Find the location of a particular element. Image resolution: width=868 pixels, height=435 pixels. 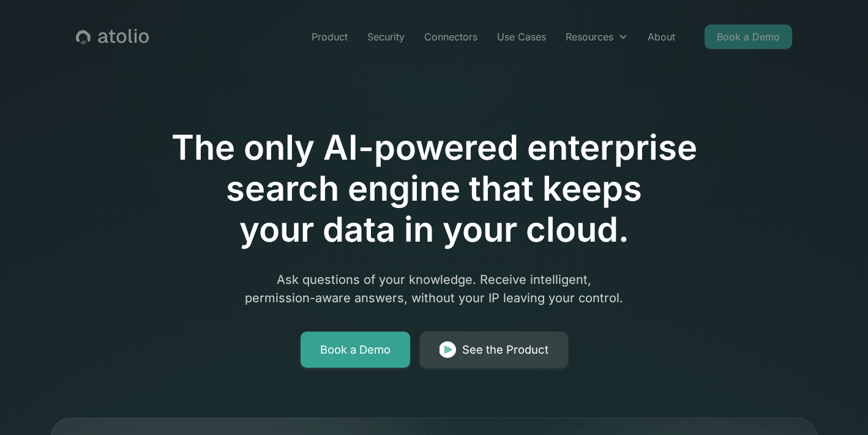

a: About is located at coordinates (661, 37).